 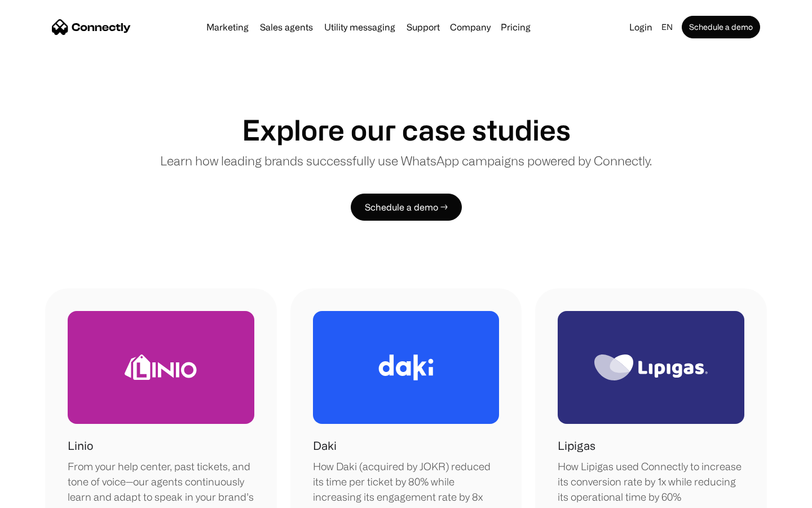 What do you see at coordinates (325, 446) in the screenshot?
I see `h1: Daki` at bounding box center [325, 446].